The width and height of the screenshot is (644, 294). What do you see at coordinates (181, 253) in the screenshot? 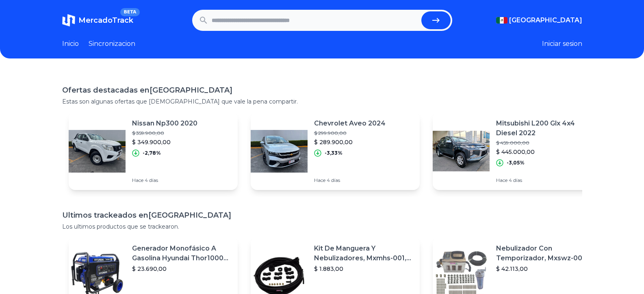
I see `p: Generador Monofásico A Gasolina Hyundai Thor10000 P 11.5 Kw` at bounding box center [181, 253].